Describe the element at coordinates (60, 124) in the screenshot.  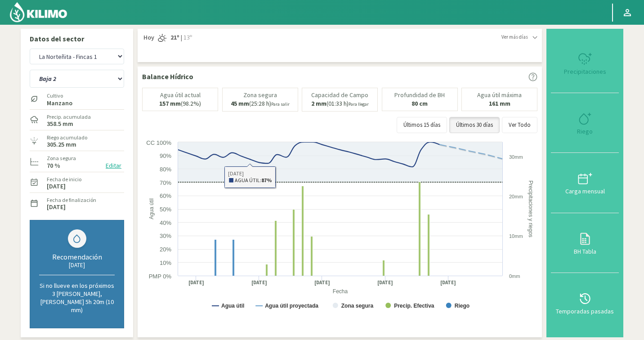
I see `label: 358.5 mm` at that location.